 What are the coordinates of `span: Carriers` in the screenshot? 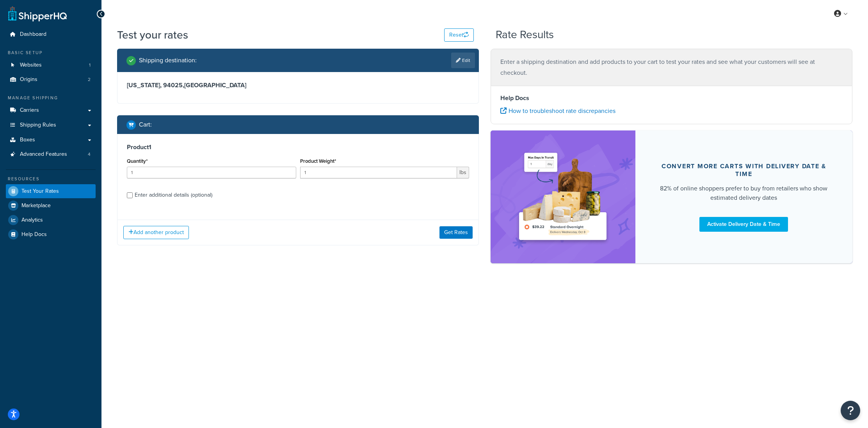 It's located at (29, 110).